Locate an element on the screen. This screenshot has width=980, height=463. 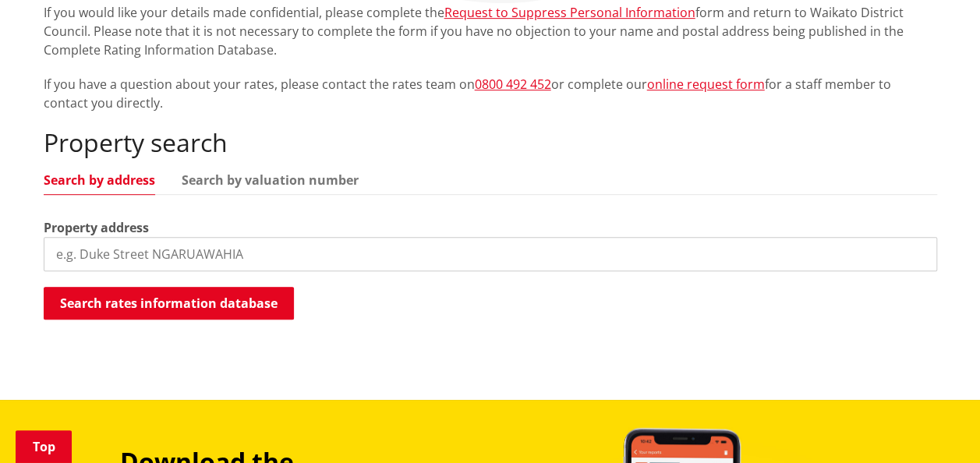
a: Search by address is located at coordinates (99, 180).